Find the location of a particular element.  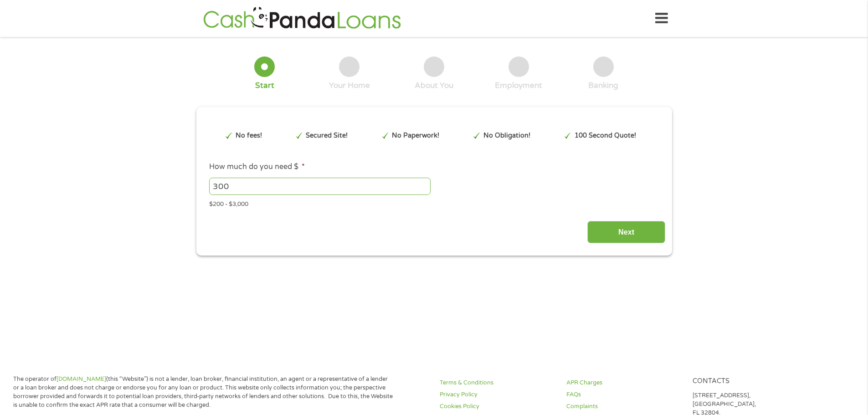

h4: Contacts is located at coordinates (750, 382).